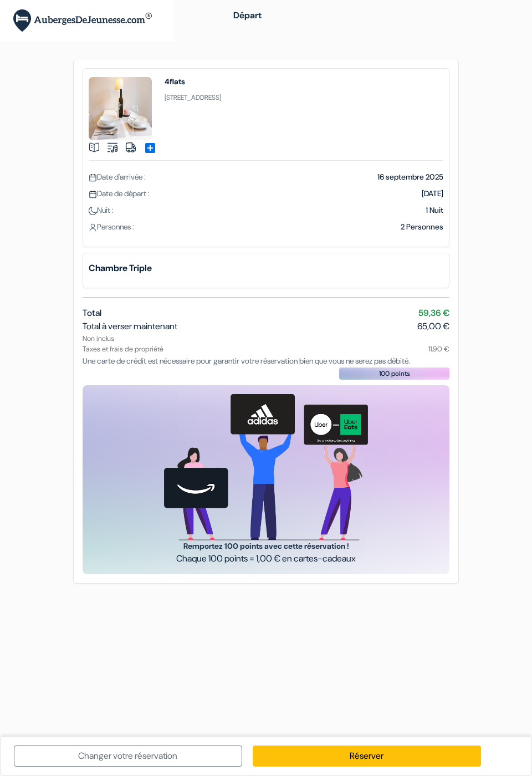 This screenshot has height=776, width=532. What do you see at coordinates (193, 82) in the screenshot?
I see `h4: 4flats` at bounding box center [193, 82].